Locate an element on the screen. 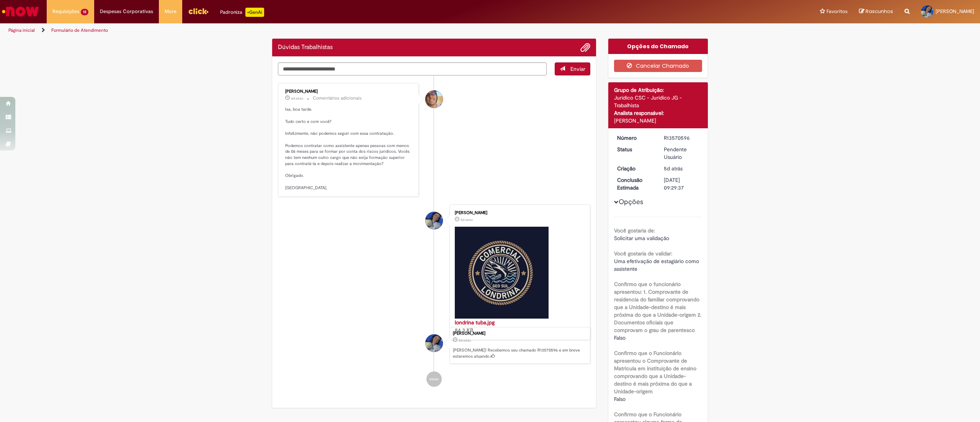  button: Adicionar anexos is located at coordinates (585, 47).